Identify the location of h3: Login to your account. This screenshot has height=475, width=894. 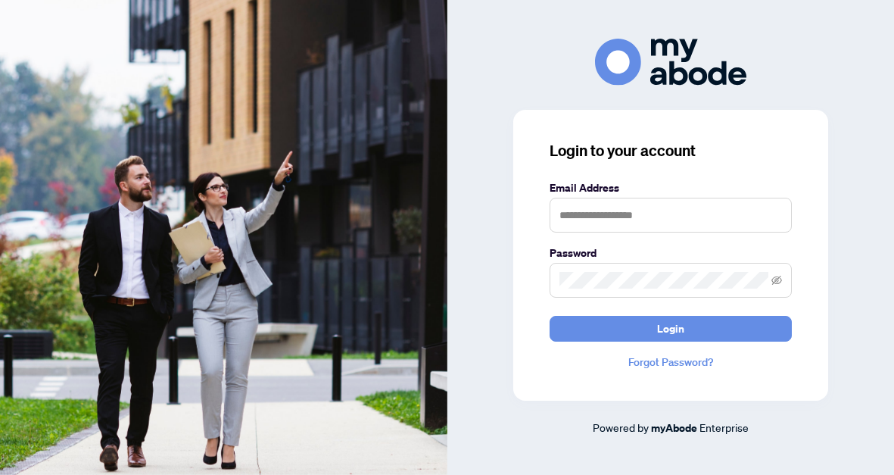
(671, 151).